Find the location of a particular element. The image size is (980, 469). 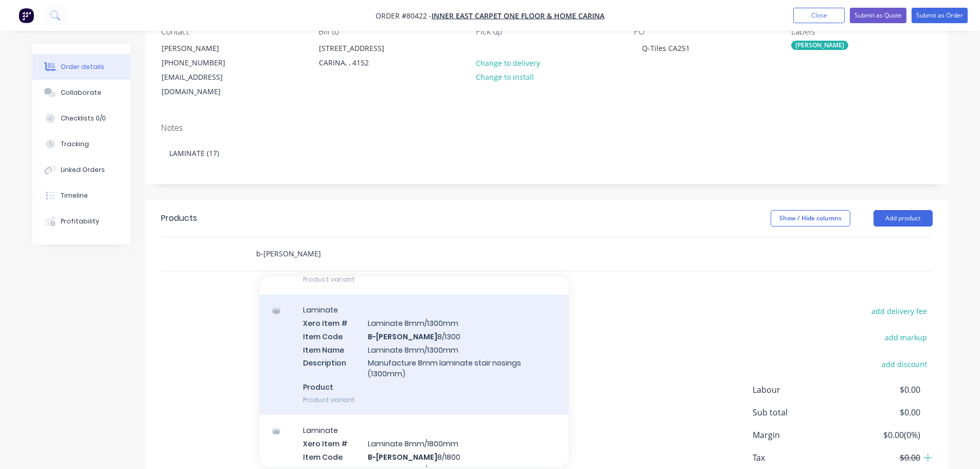

button: Collaborate is located at coordinates (82, 93).